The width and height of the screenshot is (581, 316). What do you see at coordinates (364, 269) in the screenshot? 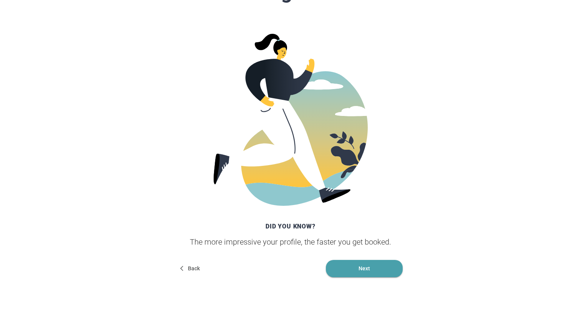
I see `button: Next` at bounding box center [364, 269].